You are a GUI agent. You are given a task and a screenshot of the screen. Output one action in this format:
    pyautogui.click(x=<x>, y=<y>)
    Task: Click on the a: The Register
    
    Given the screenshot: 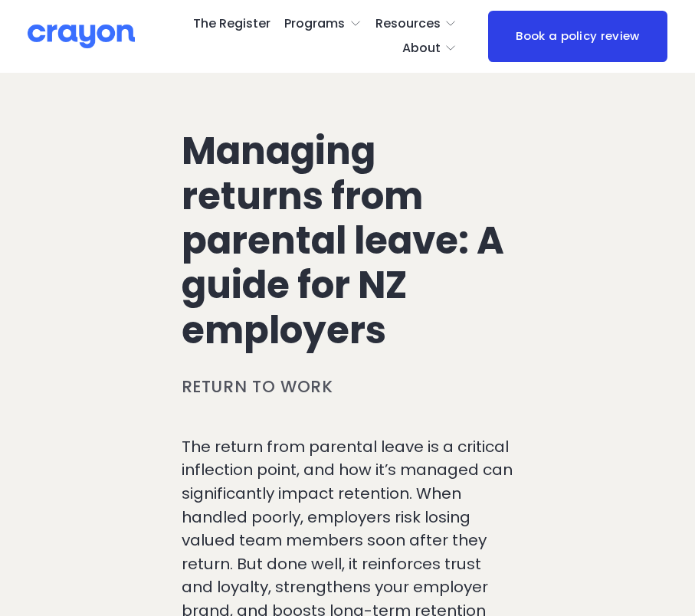 What is the action you would take?
    pyautogui.click(x=231, y=24)
    